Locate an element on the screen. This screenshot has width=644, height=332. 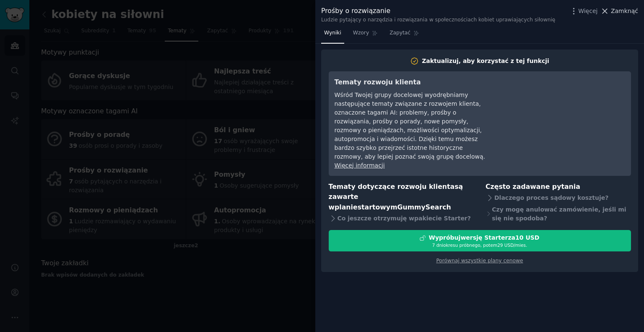
a: Więcej informacji is located at coordinates (360, 165).